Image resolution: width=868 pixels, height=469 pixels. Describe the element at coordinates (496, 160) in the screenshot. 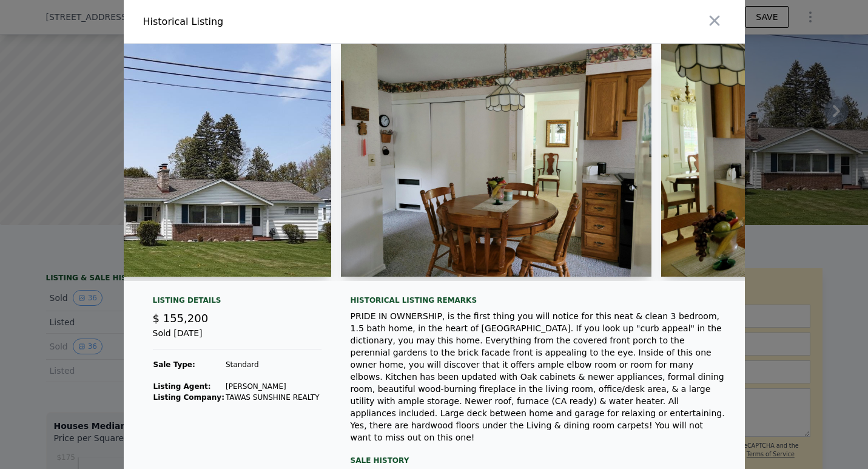

I see `img: Property Img` at that location.